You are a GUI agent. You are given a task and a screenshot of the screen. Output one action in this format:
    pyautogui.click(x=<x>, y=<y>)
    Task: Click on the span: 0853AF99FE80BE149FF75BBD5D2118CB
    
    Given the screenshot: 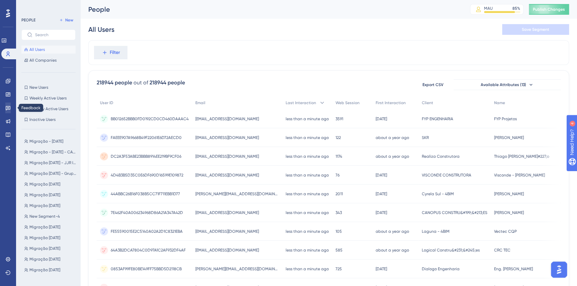 What is the action you would take?
    pyautogui.click(x=146, y=269)
    